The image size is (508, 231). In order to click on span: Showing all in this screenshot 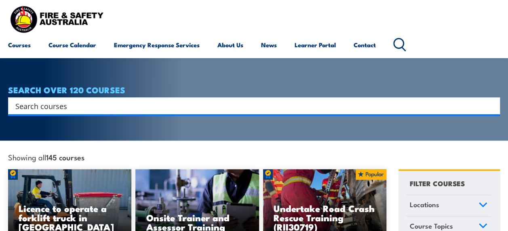, I will do `click(46, 157)`.